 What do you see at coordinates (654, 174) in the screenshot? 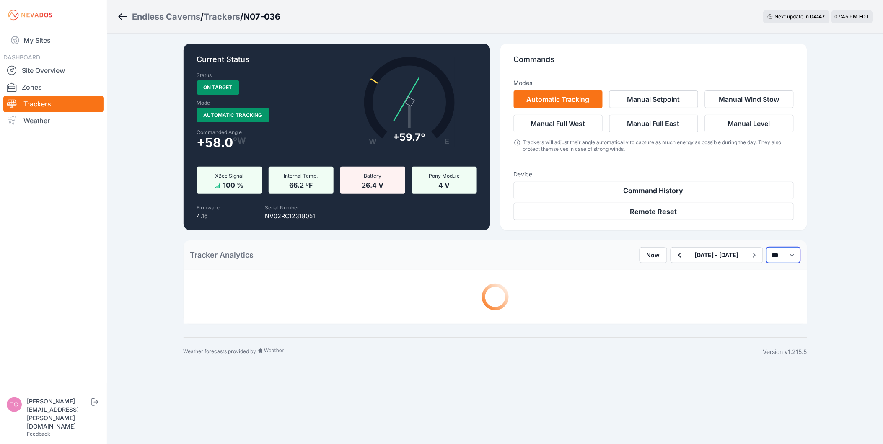
I see `h3: Device` at bounding box center [654, 174].